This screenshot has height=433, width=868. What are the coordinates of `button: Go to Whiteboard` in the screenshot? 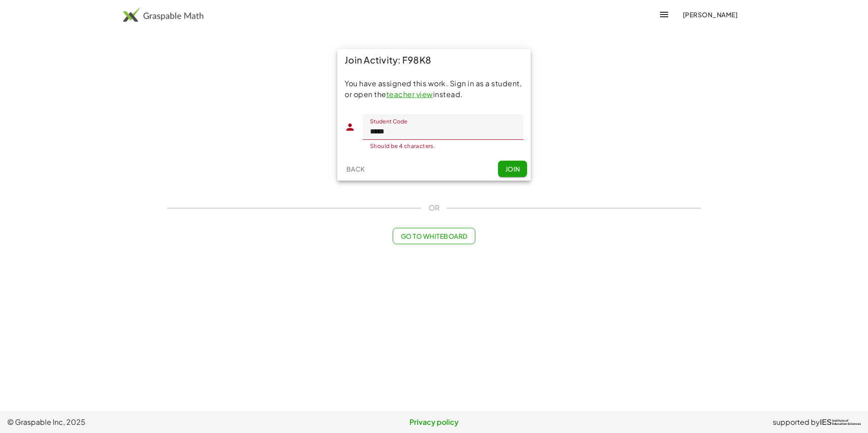 It's located at (434, 236).